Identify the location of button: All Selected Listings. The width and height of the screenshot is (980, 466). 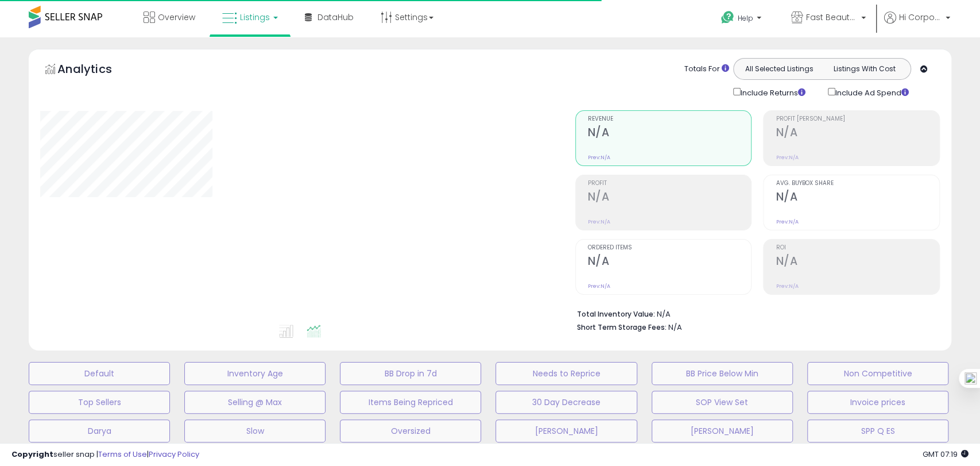
(779, 69).